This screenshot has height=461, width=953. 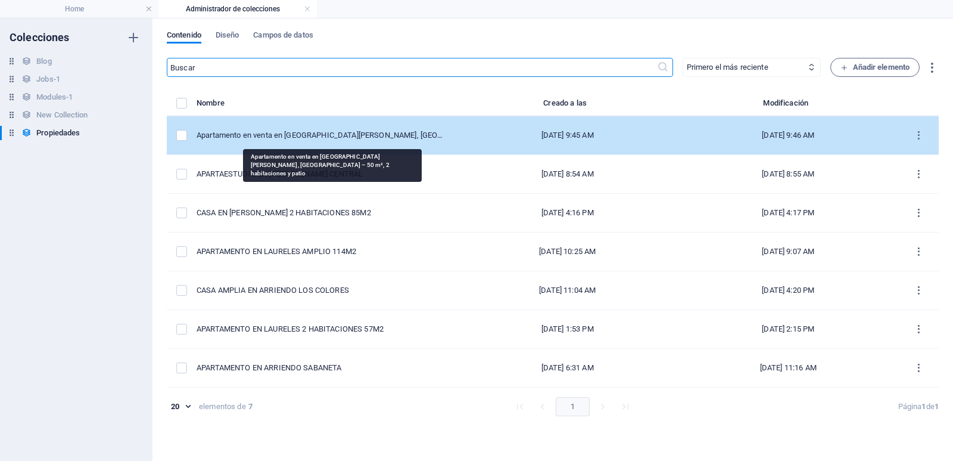 I want to click on th: Modificación, so click(x=788, y=106).